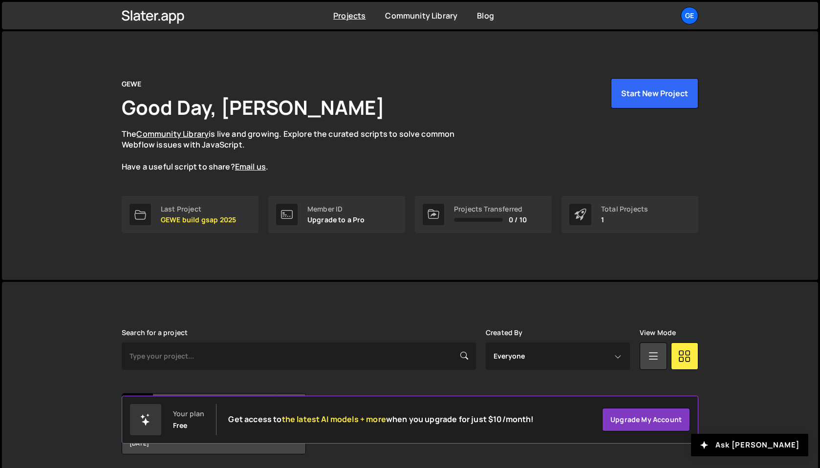 This screenshot has height=468, width=820. What do you see at coordinates (336, 209) in the screenshot?
I see `div: Member ID` at bounding box center [336, 209].